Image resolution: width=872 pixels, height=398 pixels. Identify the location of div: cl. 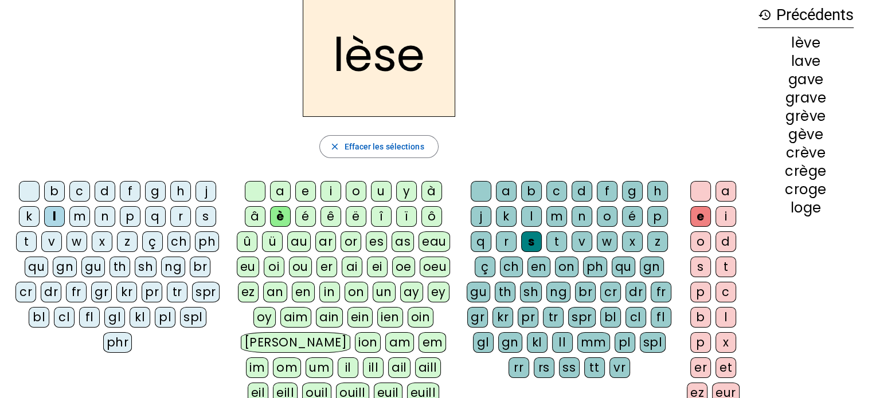
(64, 318).